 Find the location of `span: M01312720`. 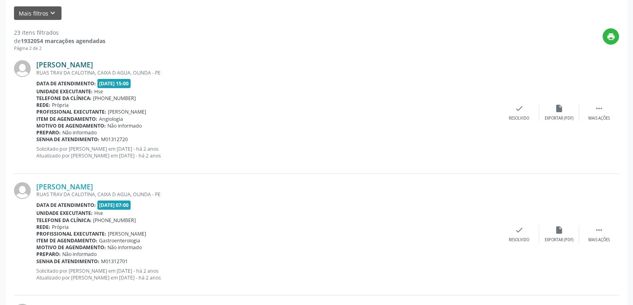

span: M01312720 is located at coordinates (114, 139).